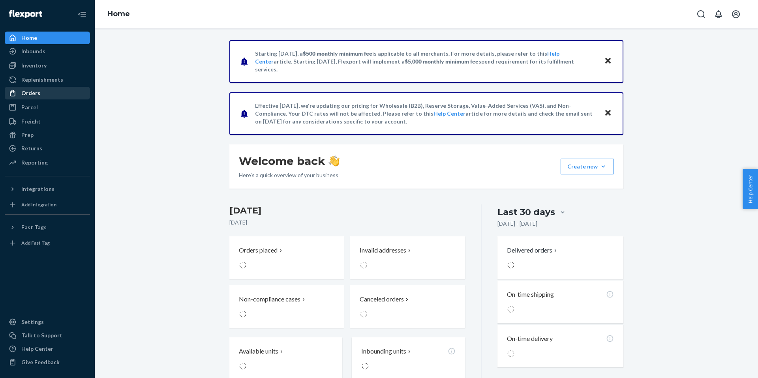  What do you see at coordinates (31, 122) in the screenshot?
I see `div: Freight` at bounding box center [31, 122].